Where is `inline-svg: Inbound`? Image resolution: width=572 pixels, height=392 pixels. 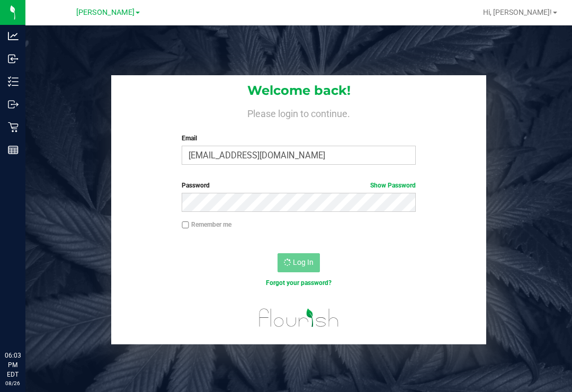 inline-svg: Inbound is located at coordinates (13, 59).